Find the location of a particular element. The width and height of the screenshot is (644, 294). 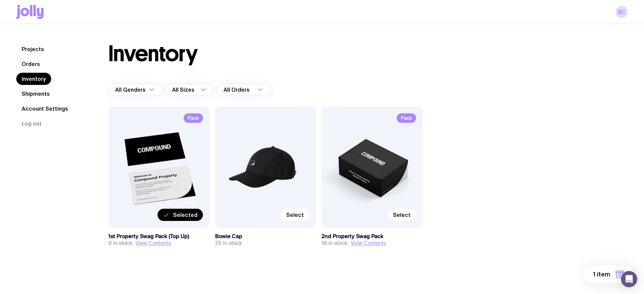

span: Selected is located at coordinates (185, 215).